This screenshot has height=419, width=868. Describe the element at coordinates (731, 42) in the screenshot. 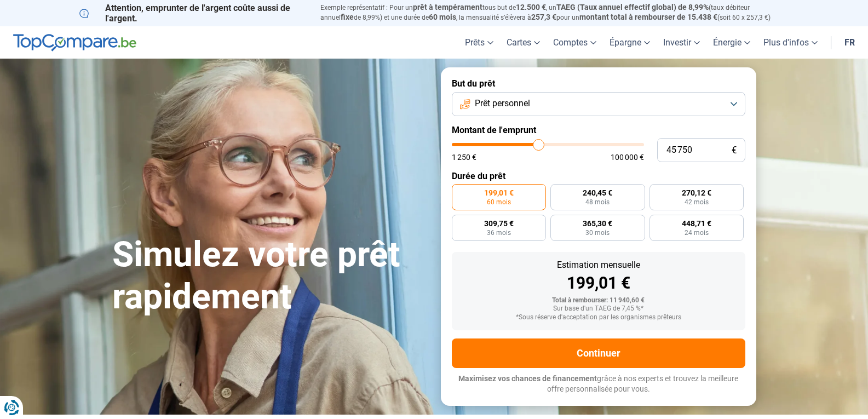

I see `a: Énergie` at that location.